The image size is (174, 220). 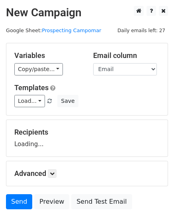 I want to click on button: Save, so click(x=68, y=101).